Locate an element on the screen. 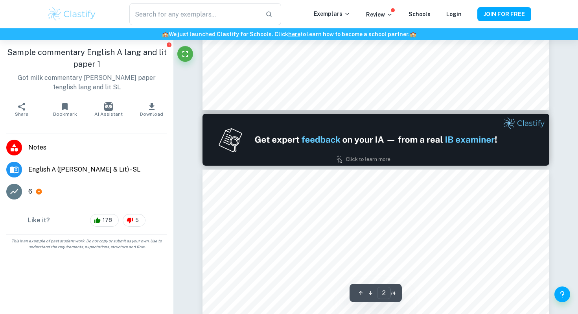  button: Fullscreen is located at coordinates (185, 54).